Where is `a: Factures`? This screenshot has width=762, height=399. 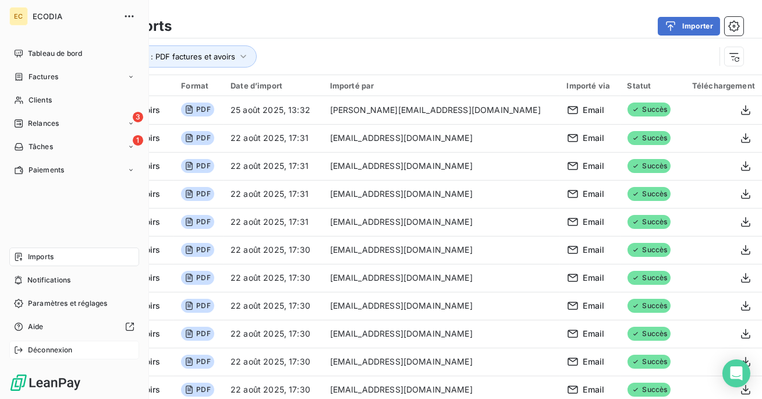 a: Factures is located at coordinates (74, 77).